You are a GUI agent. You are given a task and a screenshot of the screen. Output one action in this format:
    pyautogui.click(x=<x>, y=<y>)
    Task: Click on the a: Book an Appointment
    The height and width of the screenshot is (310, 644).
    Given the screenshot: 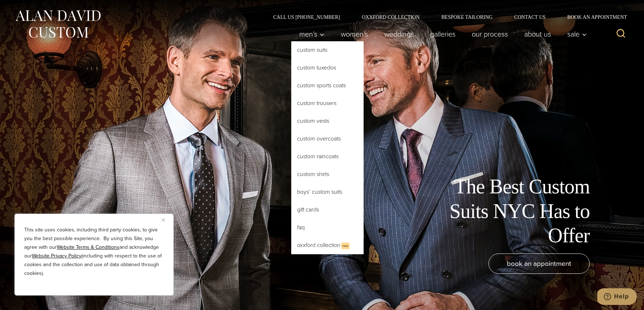 What is the action you would take?
    pyautogui.click(x=593, y=17)
    